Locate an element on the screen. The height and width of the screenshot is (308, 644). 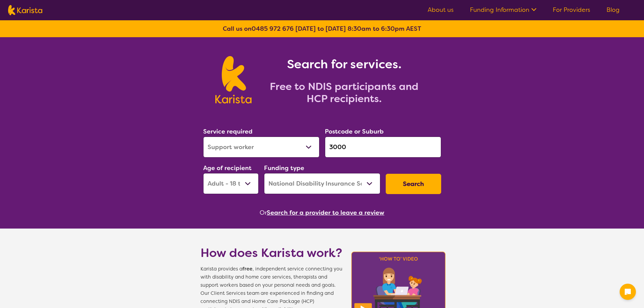
a: 0485 972 676 is located at coordinates (272, 29).